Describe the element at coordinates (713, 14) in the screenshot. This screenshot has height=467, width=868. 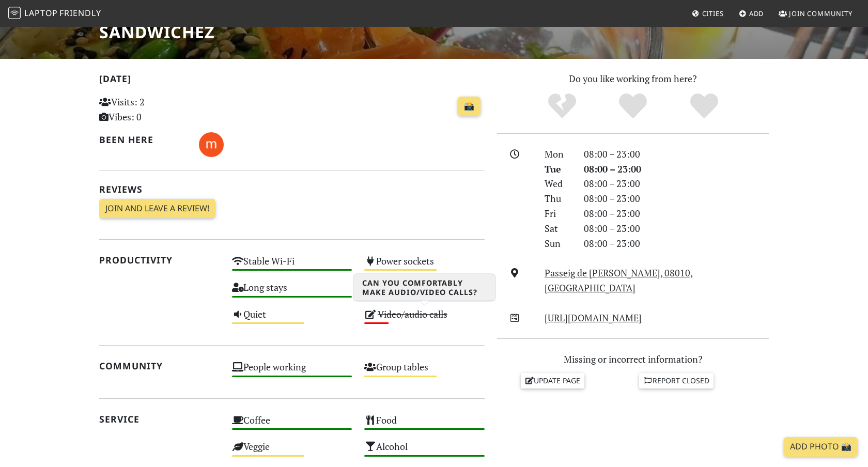
I see `span: Cities` at that location.